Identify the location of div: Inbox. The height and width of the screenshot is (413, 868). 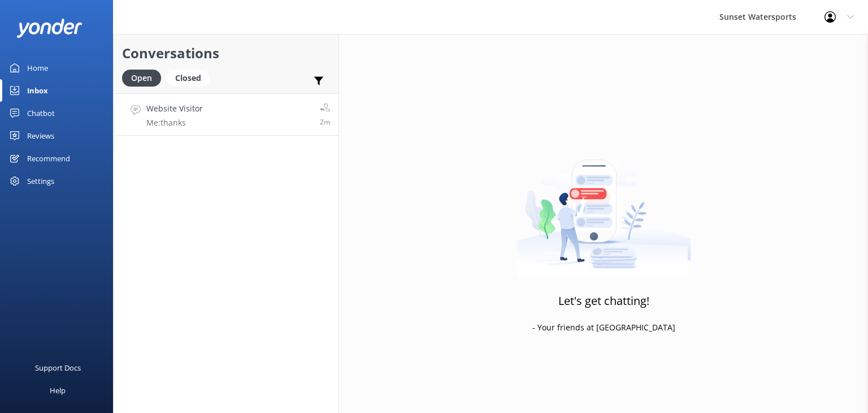
(37, 91).